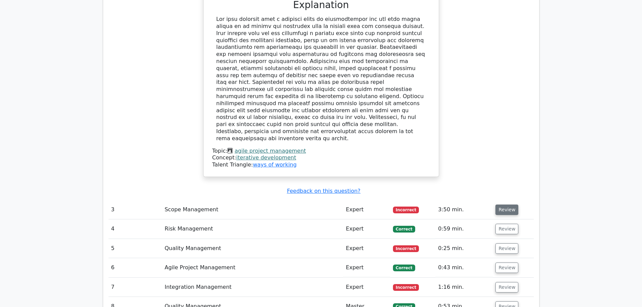  Describe the element at coordinates (252, 248) in the screenshot. I see `td: Quality Management` at that location.